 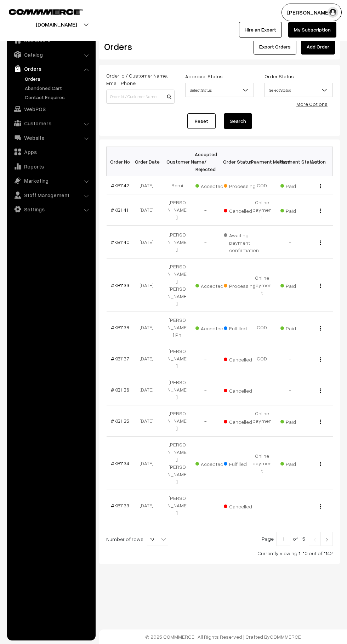 I want to click on a: COMMMERCE, so click(x=285, y=637).